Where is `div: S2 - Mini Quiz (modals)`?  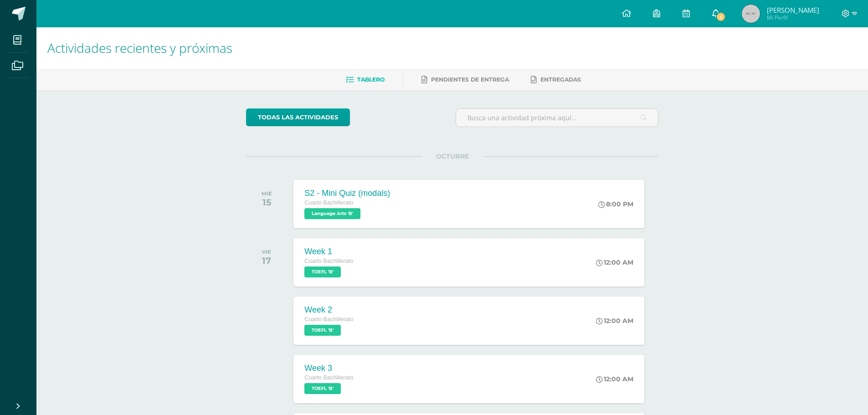 div: S2 - Mini Quiz (modals) is located at coordinates (347, 193).